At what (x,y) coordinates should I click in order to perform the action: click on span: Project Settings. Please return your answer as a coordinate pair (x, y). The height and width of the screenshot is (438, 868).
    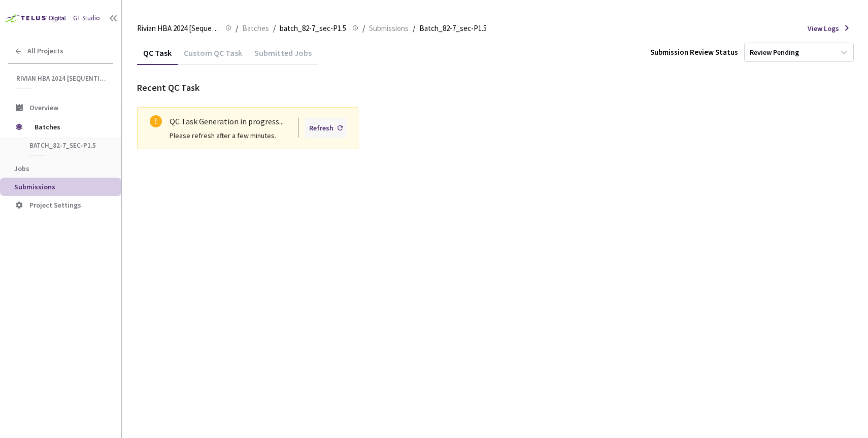
    Looking at the image, I should click on (55, 205).